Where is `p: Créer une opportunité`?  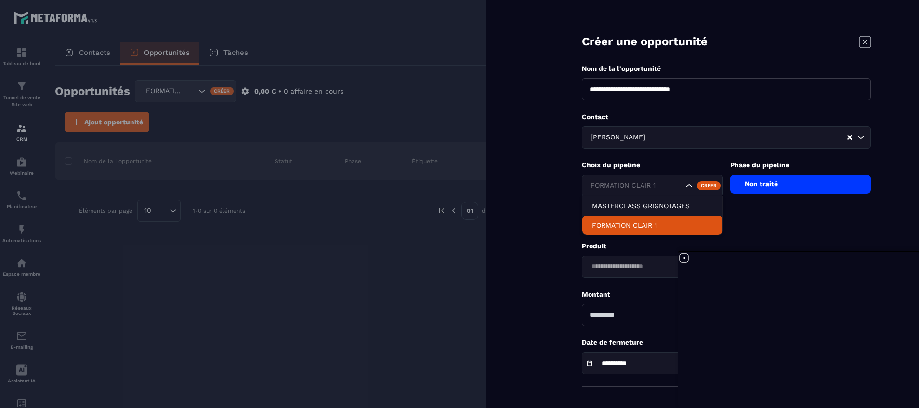 p: Créer une opportunité is located at coordinates (645, 41).